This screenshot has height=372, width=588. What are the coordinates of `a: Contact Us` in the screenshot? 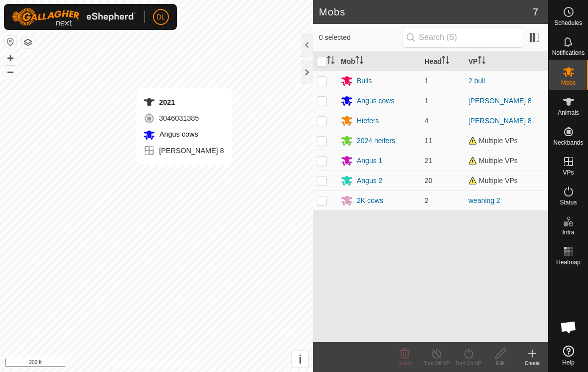 It's located at (181, 364).